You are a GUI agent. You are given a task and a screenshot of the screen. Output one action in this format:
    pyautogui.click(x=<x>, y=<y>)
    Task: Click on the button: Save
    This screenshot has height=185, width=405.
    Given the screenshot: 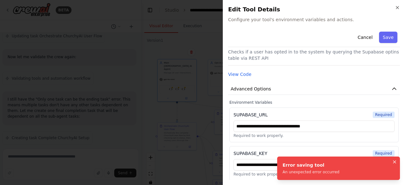 What is the action you would take?
    pyautogui.click(x=388, y=37)
    